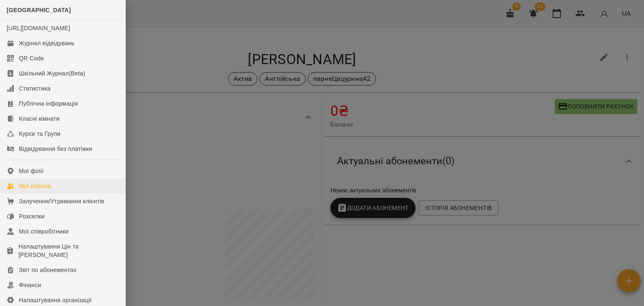  Describe the element at coordinates (32, 217) in the screenshot. I see `div: Розсилки` at that location.